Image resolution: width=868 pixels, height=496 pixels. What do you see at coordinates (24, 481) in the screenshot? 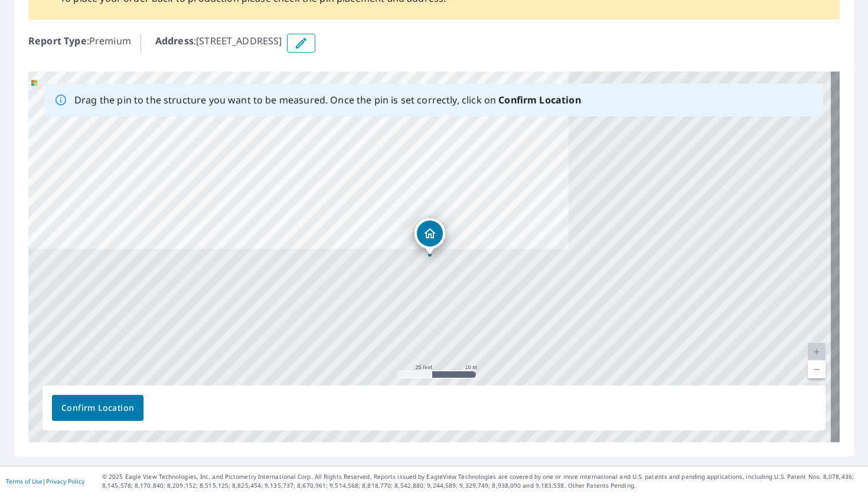
I see `a: Terms of Use` at bounding box center [24, 481].